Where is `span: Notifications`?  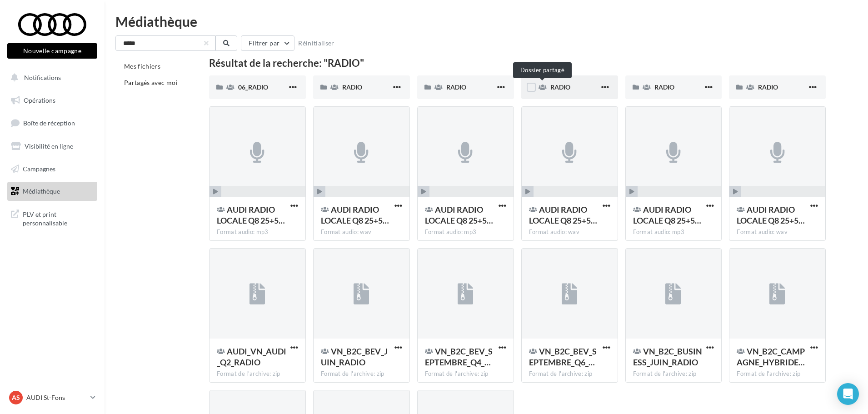 span: Notifications is located at coordinates (42, 78).